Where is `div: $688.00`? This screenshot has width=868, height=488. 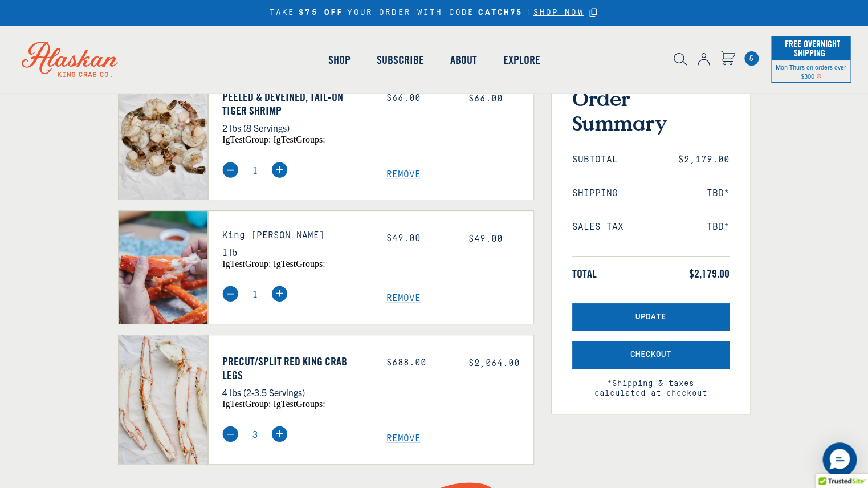 div: $688.00 is located at coordinates (419, 363).